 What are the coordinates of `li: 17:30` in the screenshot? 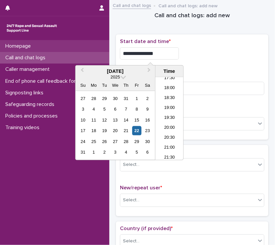 It's located at (169, 79).